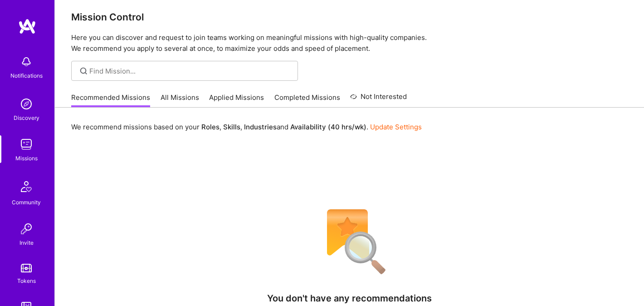  Describe the element at coordinates (27, 26) in the screenshot. I see `img: logo` at that location.